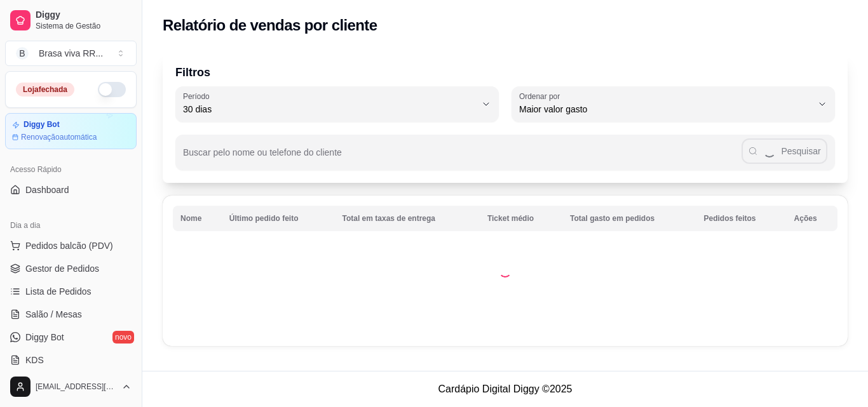 This screenshot has height=407, width=868. Describe the element at coordinates (71, 53) in the screenshot. I see `div: Brasa viva RR ...` at that location.